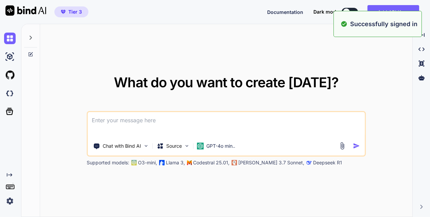 The image size is (430, 217). I want to click on img: GPT-4o mini, so click(200, 146).